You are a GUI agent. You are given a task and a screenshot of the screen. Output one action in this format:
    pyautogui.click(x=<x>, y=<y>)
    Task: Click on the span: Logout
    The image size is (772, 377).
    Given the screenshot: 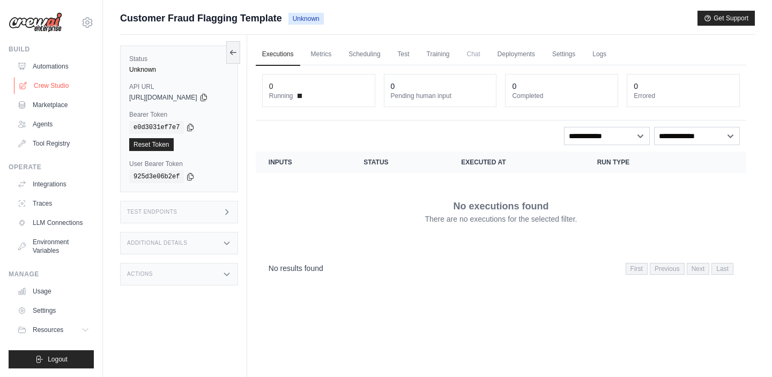 What is the action you would take?
    pyautogui.click(x=57, y=360)
    